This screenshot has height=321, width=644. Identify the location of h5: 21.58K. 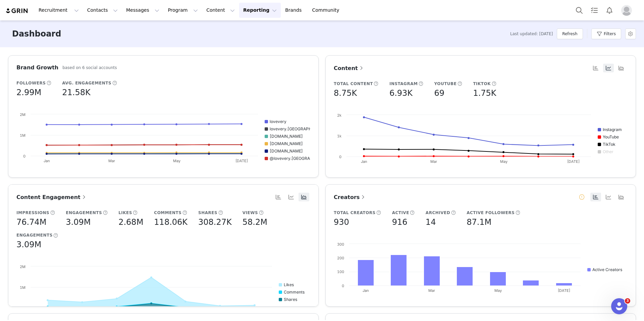
(76, 93).